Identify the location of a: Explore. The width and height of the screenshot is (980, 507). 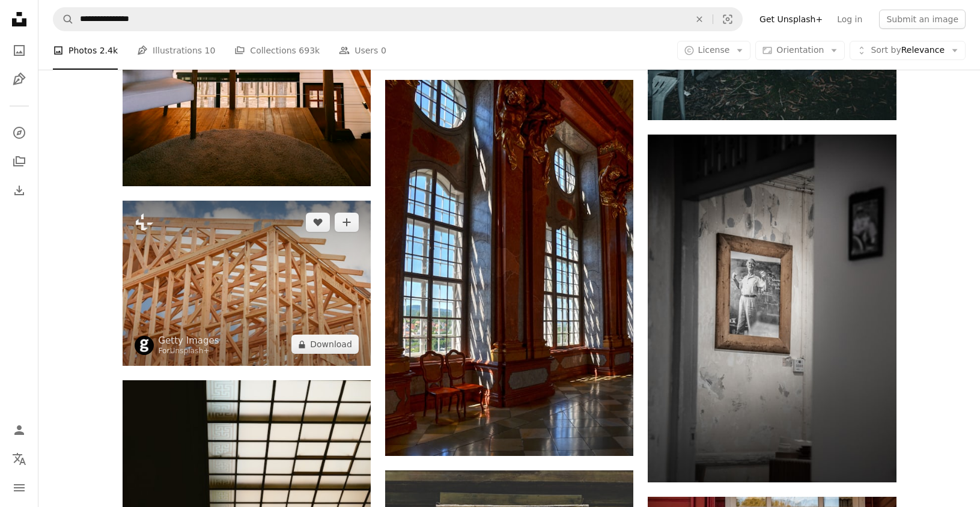
(19, 133).